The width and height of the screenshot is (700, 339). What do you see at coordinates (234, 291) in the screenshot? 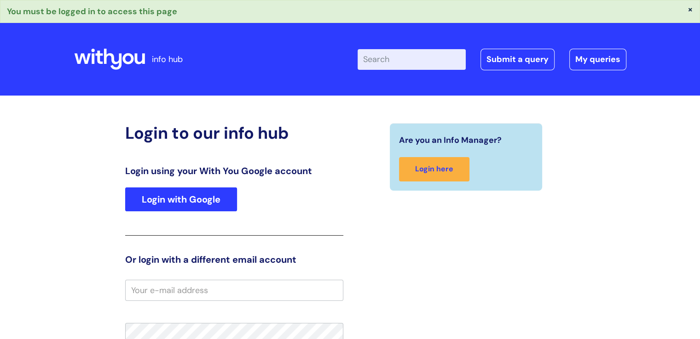
I see `input: Your e-mail address` at bounding box center [234, 291].